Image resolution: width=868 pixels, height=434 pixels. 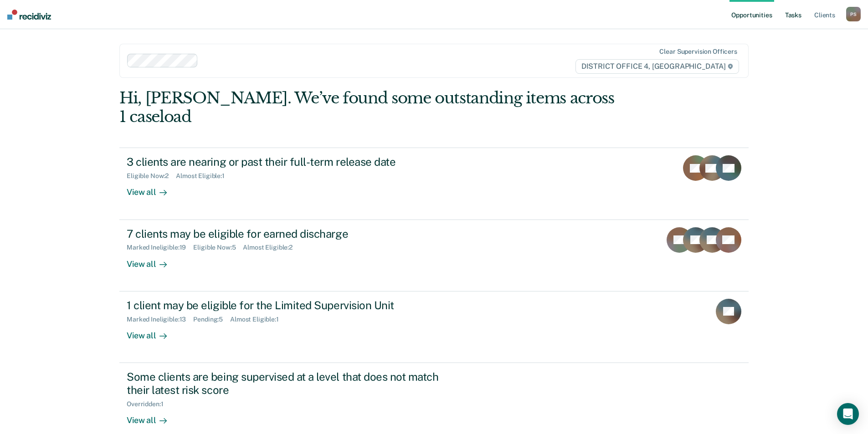 What do you see at coordinates (151, 176) in the screenshot?
I see `div: Eligible Now : 2` at bounding box center [151, 176].